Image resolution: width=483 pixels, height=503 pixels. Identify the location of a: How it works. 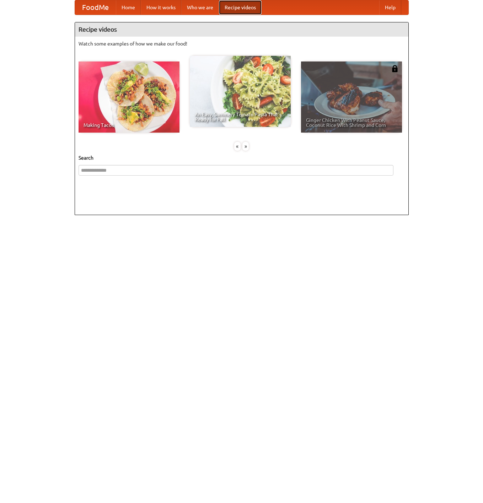
(161, 7).